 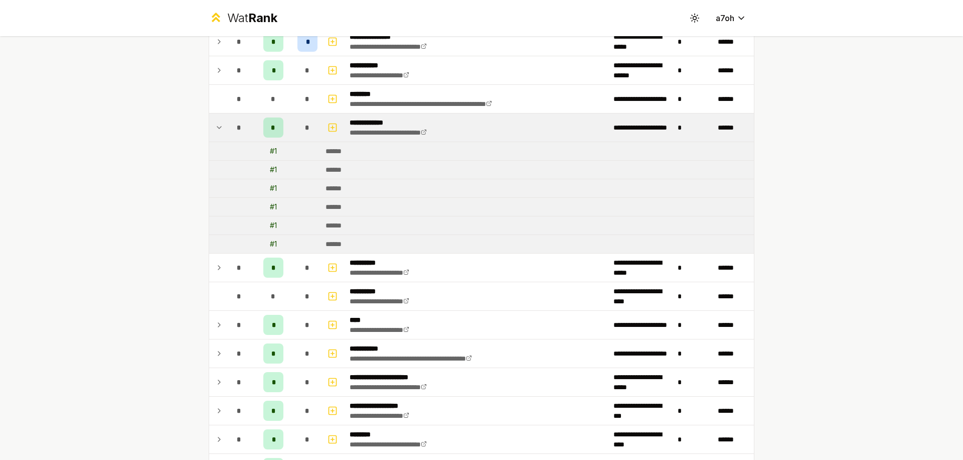 What do you see at coordinates (252, 18) in the screenshot?
I see `div: Wat` at bounding box center [252, 18].